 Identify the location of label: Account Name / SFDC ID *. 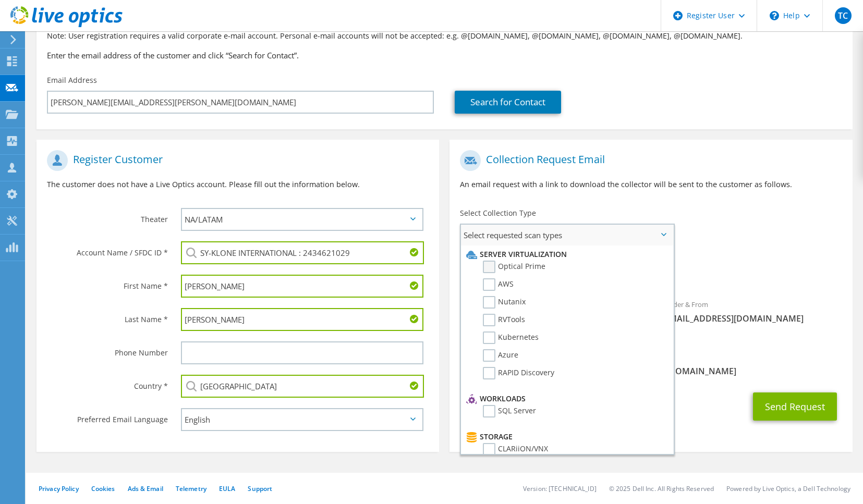
(107, 250).